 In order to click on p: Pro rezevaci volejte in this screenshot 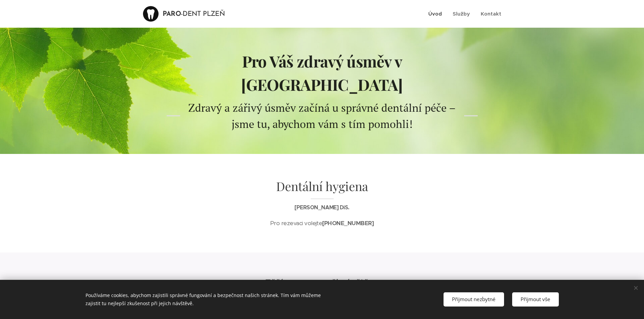, I will do `click(322, 224)`.